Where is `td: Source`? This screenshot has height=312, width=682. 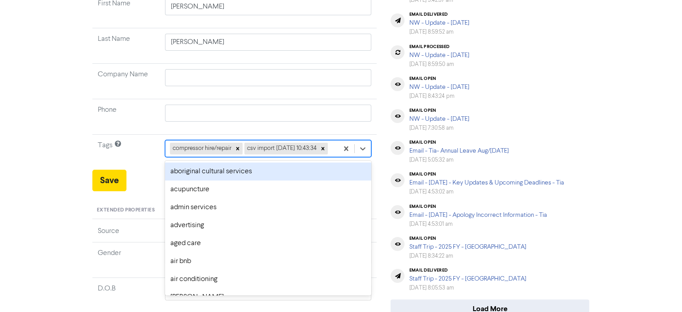
td: Source is located at coordinates (126, 234).